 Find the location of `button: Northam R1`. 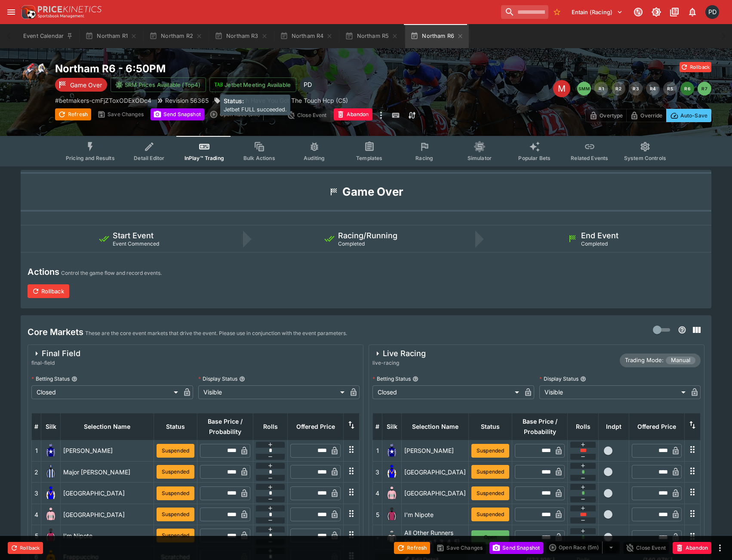

button: Northam R1 is located at coordinates (111, 36).